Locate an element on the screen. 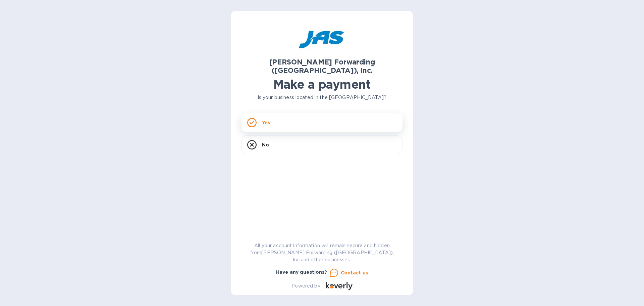  p: Yes is located at coordinates (266, 122).